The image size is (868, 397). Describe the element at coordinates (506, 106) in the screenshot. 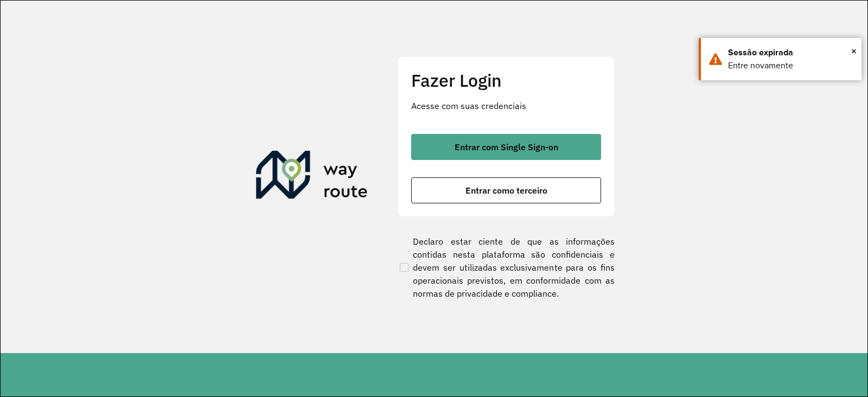

I see `p: Acesse com suas credenciais` at that location.